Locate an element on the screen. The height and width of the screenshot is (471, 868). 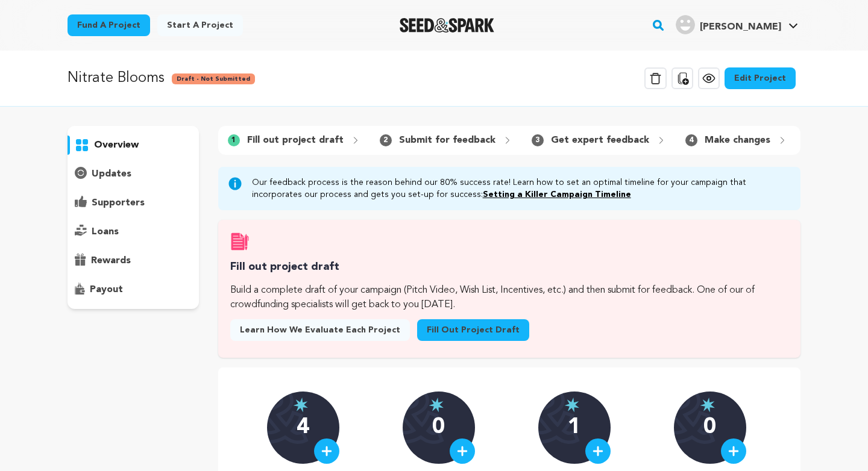
p: Our feedback process is the reason behind our 80% success rate! Learn how to set an optimal timel... is located at coordinates (521, 189).